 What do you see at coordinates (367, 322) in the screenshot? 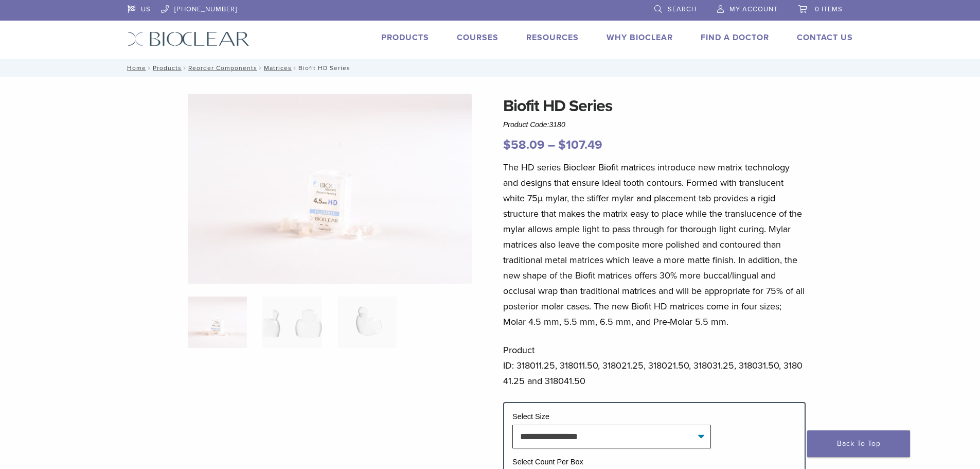
I see `img: Biofit HD Series - Image 3` at bounding box center [367, 322].